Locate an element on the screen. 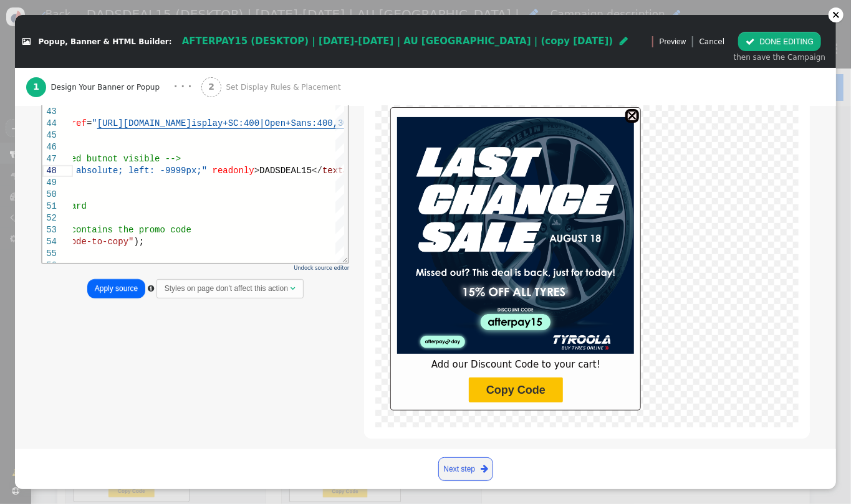  span: Popup, Banner & HTML Builder: is located at coordinates (105, 42).